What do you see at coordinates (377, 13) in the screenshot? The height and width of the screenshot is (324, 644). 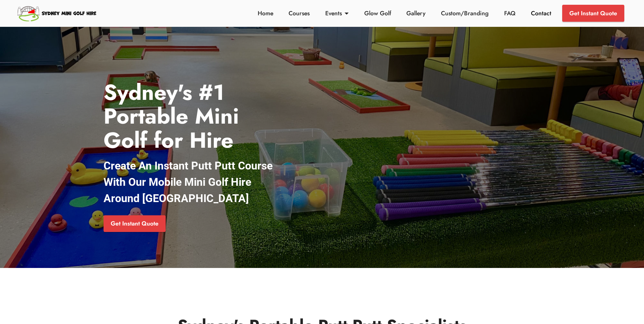 I see `a: Glow Golf` at bounding box center [377, 13].